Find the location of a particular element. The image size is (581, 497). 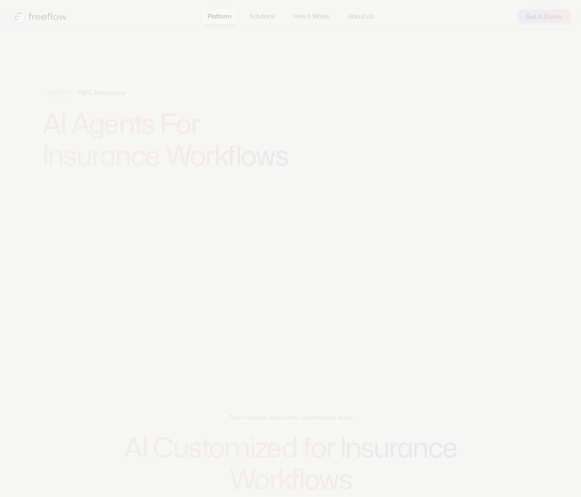

span: Built For is located at coordinates (60, 92).